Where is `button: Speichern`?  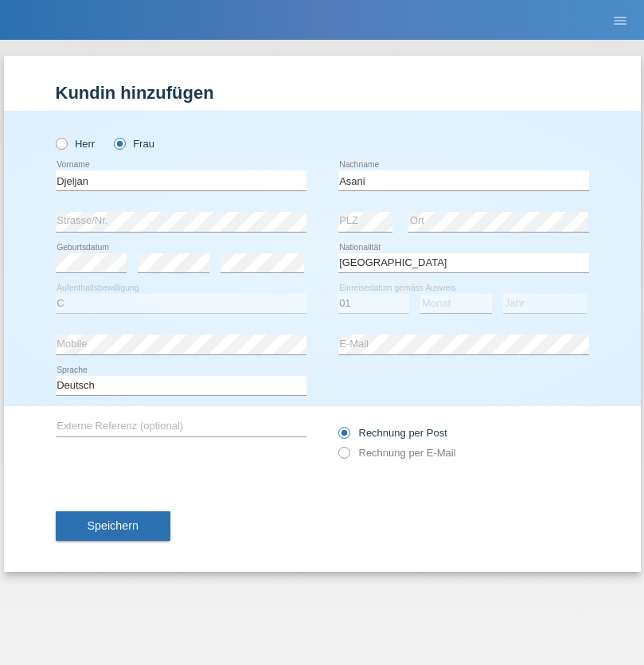
button: Speichern is located at coordinates (113, 526).